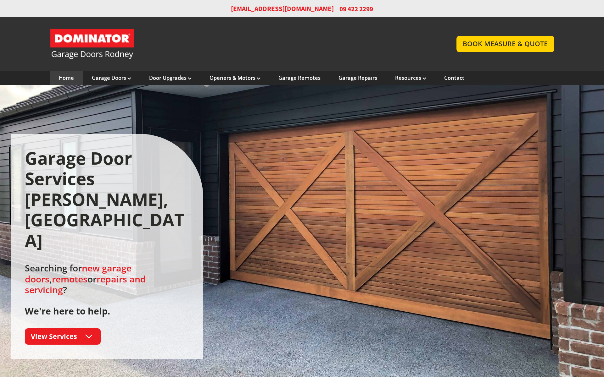 Image resolution: width=604 pixels, height=377 pixels. Describe the element at coordinates (66, 78) in the screenshot. I see `a: Home` at that location.